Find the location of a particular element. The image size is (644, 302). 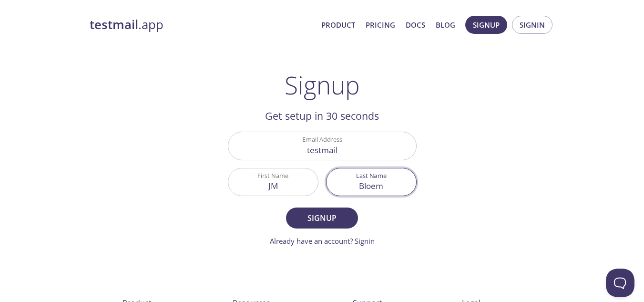

a: Already have an account? Signin is located at coordinates (322, 241).